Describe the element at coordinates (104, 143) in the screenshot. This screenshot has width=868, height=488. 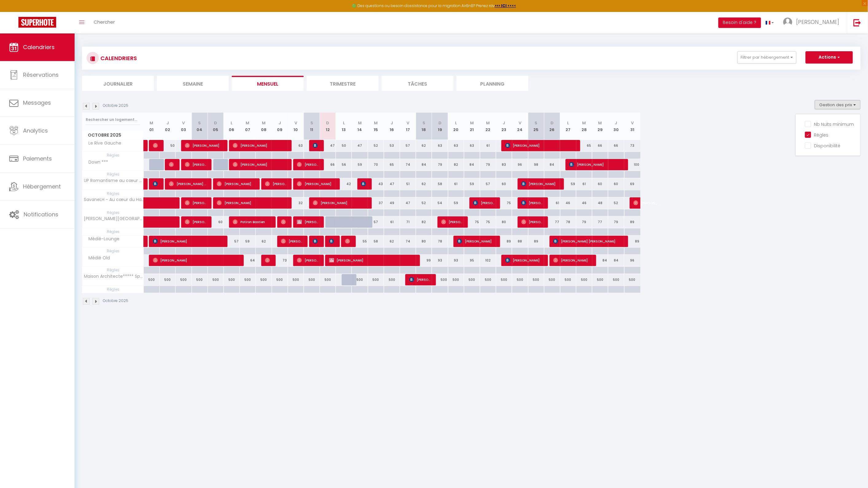
I see `span: Le Rive Gauche` at that location.